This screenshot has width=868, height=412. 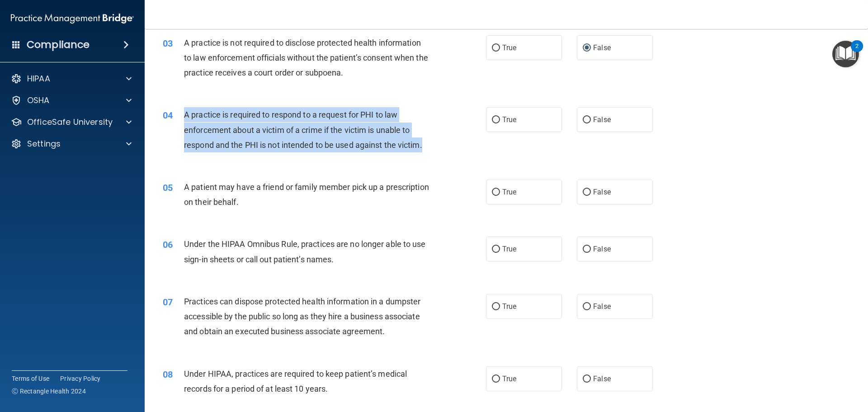 I want to click on span: A practice is not required to disclose protected health information to law enforcement officials ..., so click(x=306, y=58).